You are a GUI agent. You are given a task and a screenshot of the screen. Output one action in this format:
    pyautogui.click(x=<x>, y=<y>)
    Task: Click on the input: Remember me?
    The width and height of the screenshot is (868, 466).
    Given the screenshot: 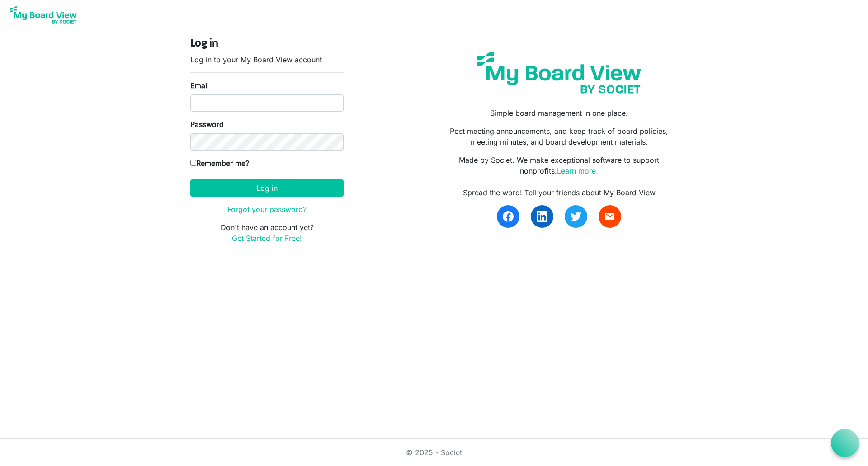 What is the action you would take?
    pyautogui.click(x=193, y=163)
    